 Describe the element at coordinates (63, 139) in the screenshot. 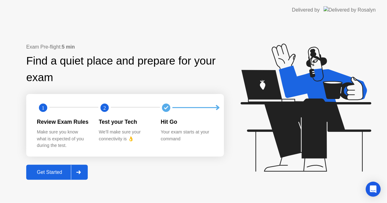

I see `div: Make sure you know what is expected of you during the test.` at that location.